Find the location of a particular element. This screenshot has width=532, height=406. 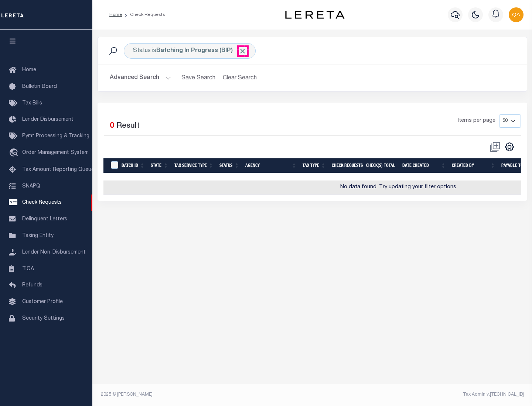

img: logo-dark.svg is located at coordinates (315, 15).